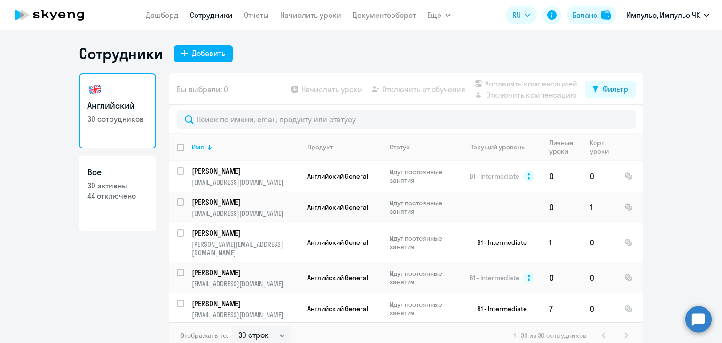  Describe the element at coordinates (118, 111) in the screenshot. I see `a: Английский30 сотрудников` at that location.